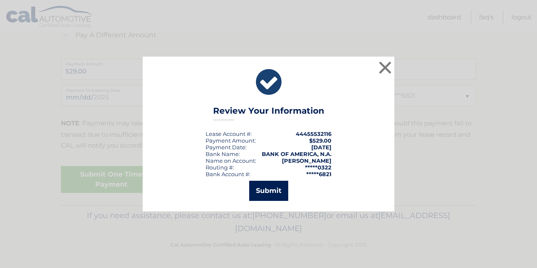 The width and height of the screenshot is (537, 268). I want to click on div: Lease Account #:, so click(228, 134).